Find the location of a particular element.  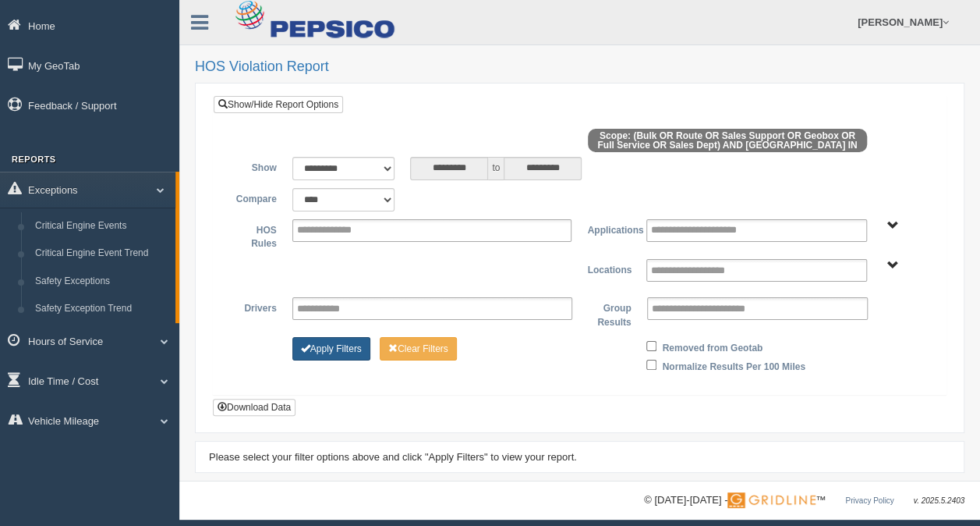

label: Compare is located at coordinates (255, 197).